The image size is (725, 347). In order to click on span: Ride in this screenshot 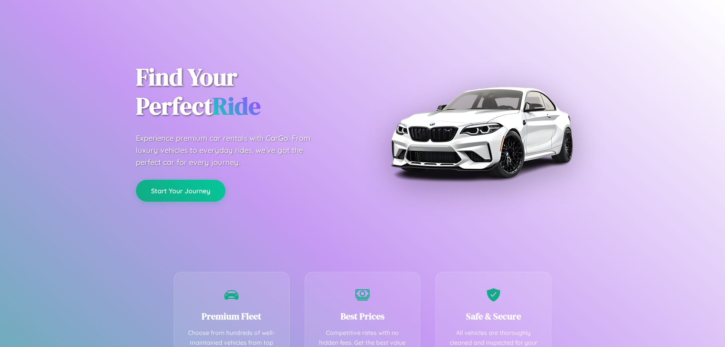, I will do `click(236, 106)`.